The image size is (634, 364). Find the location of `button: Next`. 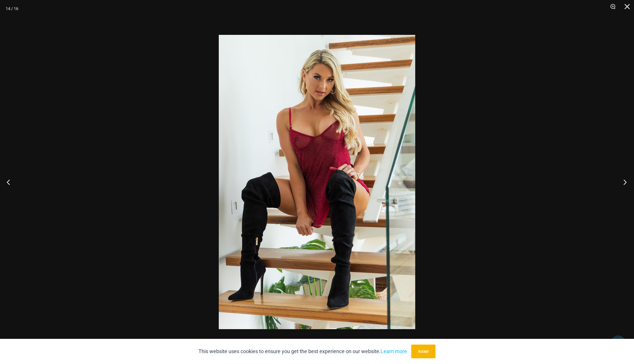

button: Next is located at coordinates (624, 182).